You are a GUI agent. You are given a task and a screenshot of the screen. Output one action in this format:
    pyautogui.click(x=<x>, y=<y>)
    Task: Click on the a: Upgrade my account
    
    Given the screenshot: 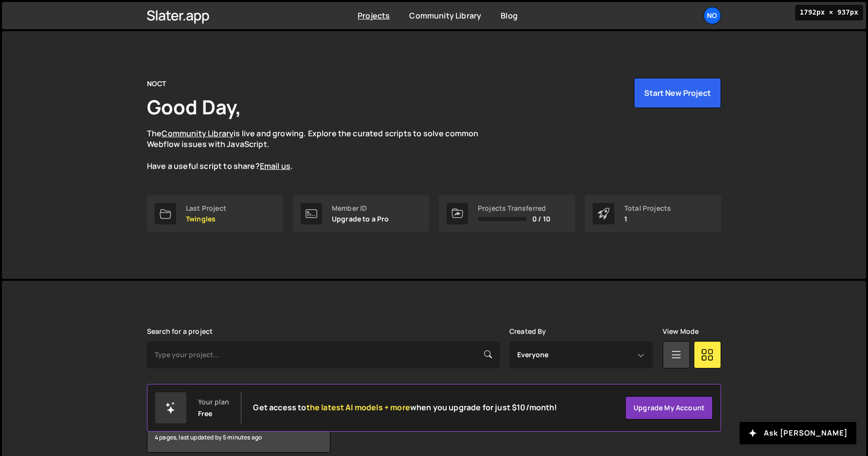 What is the action you would take?
    pyautogui.click(x=669, y=408)
    